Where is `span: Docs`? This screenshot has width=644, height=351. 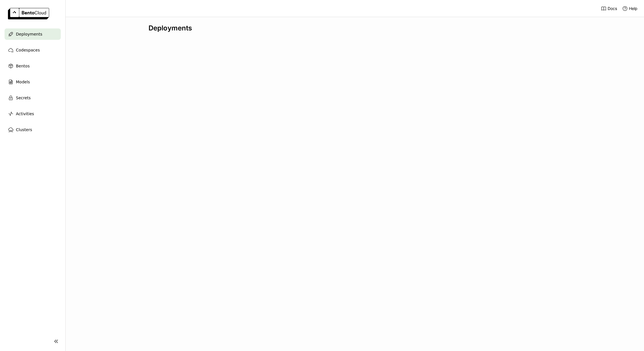 span: Docs is located at coordinates (612, 9).